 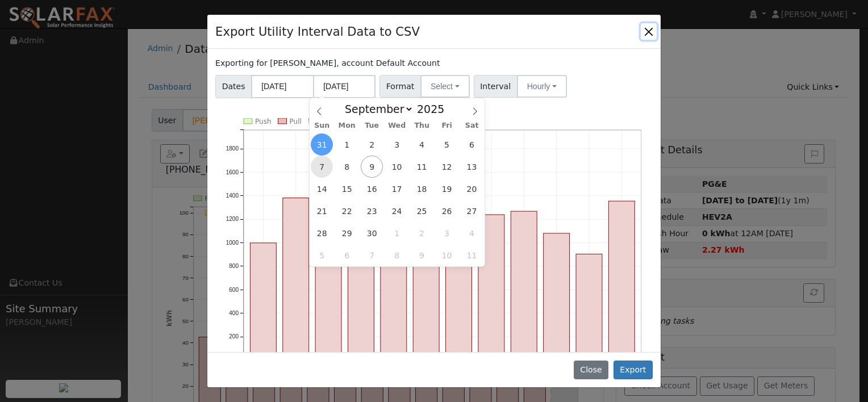 I want to click on span: October 3, 2025, so click(x=446, y=233).